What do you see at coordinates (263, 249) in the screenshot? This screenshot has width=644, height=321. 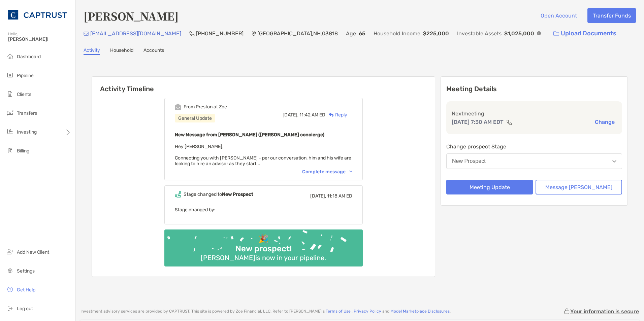 I see `div: New prospect!` at bounding box center [263, 249].